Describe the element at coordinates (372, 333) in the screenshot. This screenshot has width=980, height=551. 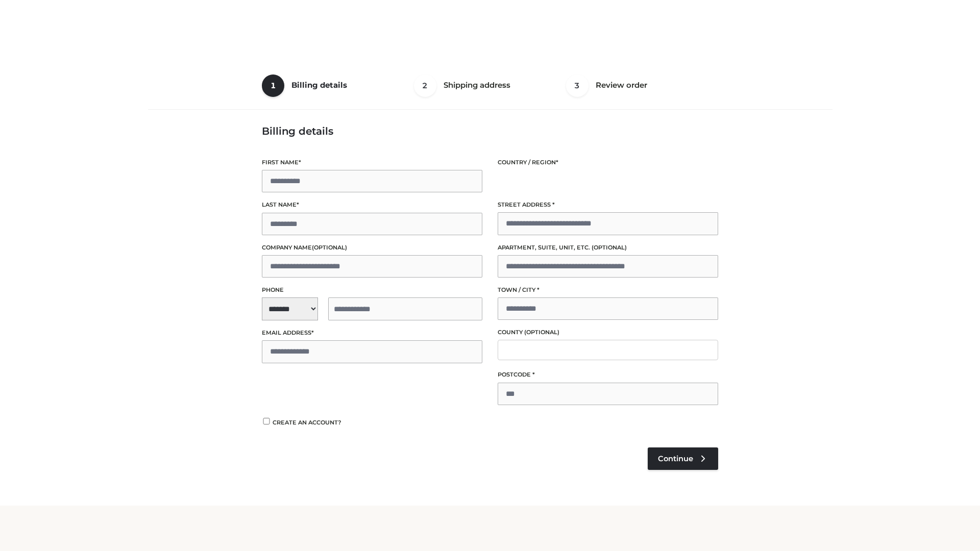
I see `label: Email address` at that location.